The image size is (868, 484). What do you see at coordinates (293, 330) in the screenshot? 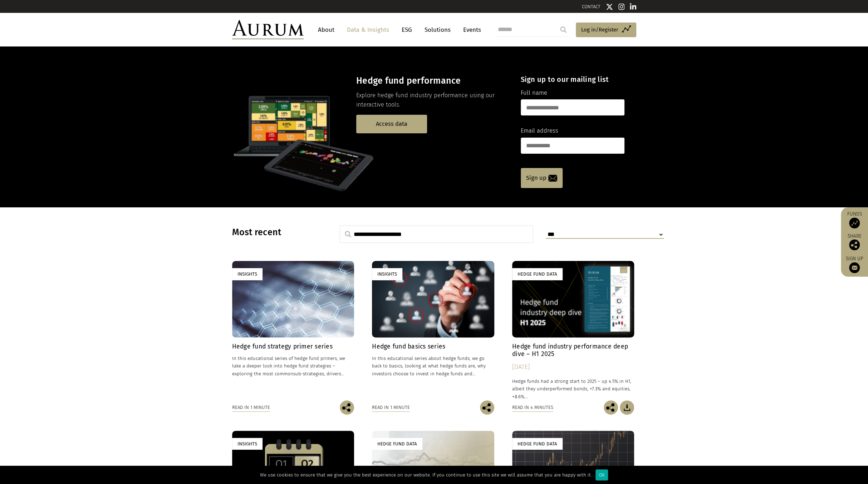
I see `a: Insights Hedge fund strategy primer series In this educational series of hedge fund primers, we t...` at bounding box center [293, 330].